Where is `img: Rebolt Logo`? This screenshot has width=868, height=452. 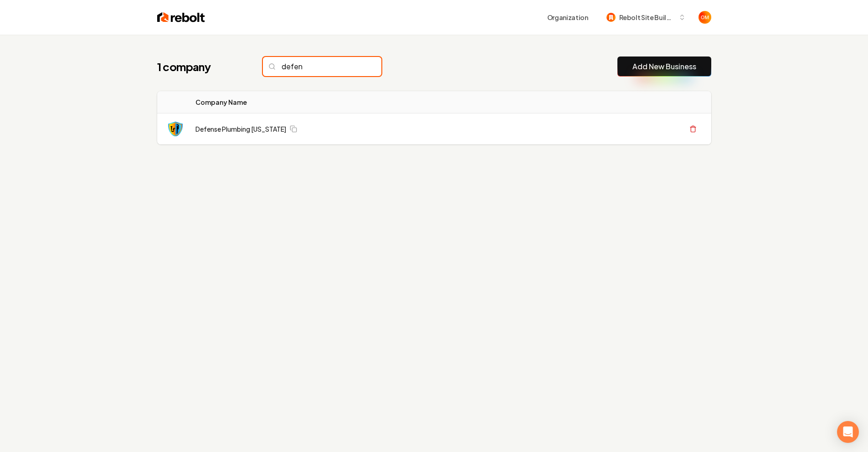
img: Rebolt Logo is located at coordinates (181, 17).